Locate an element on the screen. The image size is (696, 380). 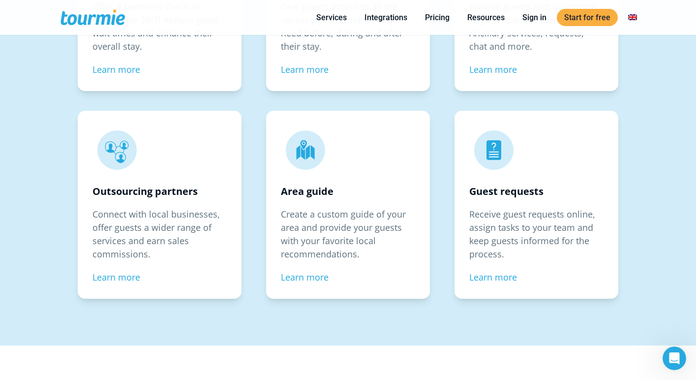
a: Switch to is located at coordinates (632, 17).